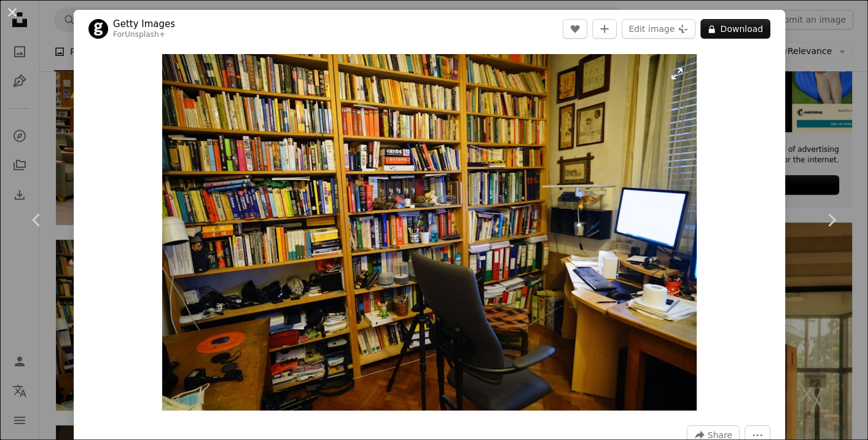 This screenshot has height=440, width=868. What do you see at coordinates (98, 29) in the screenshot?
I see `a: Go to Getty Images's profile` at bounding box center [98, 29].